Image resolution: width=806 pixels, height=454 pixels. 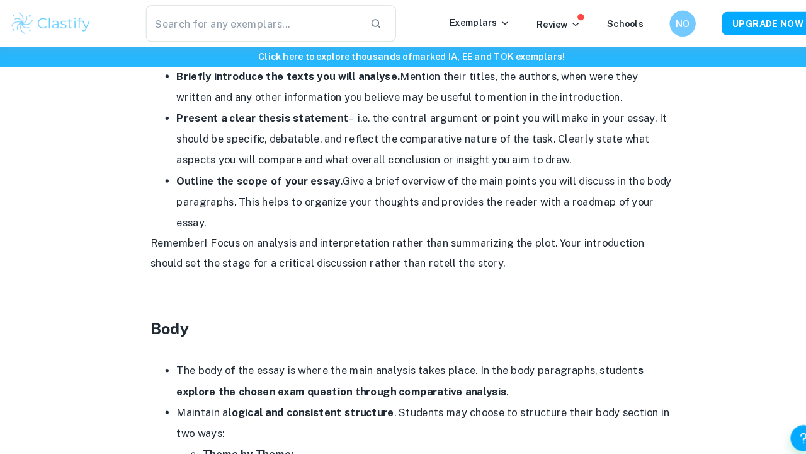 I want to click on strong: logical and consistent structure, so click(x=306, y=397).